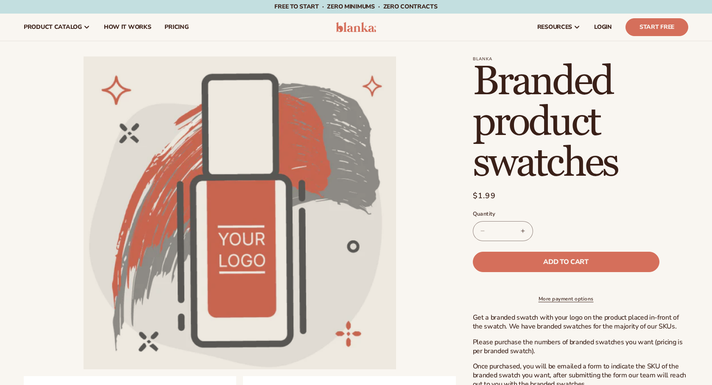 This screenshot has width=712, height=385. What do you see at coordinates (657, 27) in the screenshot?
I see `a: Start Free` at bounding box center [657, 27].